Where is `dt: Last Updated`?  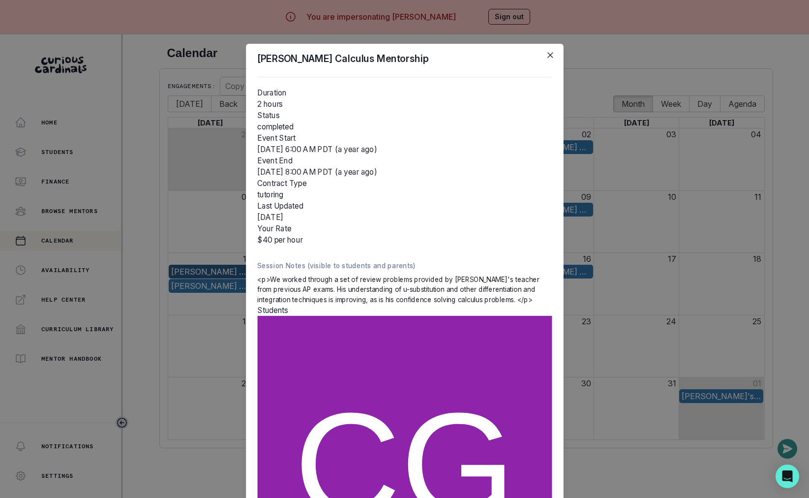
dt: Last Updated is located at coordinates (405, 206).